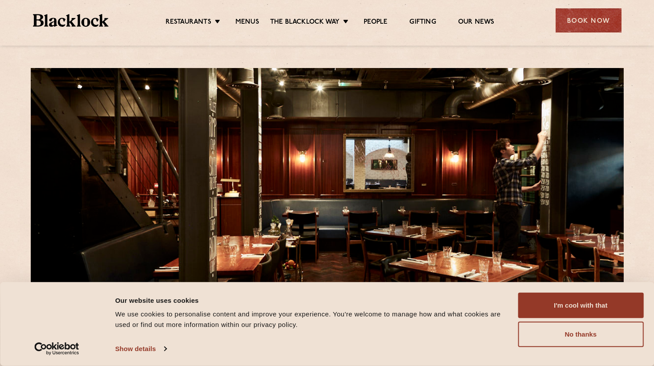 This screenshot has width=654, height=366. What do you see at coordinates (311, 320) in the screenshot?
I see `div: We use cookies to personalise content and improve your experience. You're welcome to manage how a...` at bounding box center [311, 320].